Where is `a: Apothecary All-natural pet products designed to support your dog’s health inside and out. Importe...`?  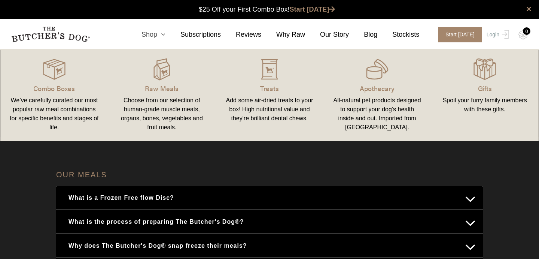 a: Apothecary All-natural pet products designed to support your dog’s health inside and out. Importe... is located at coordinates (377, 95).